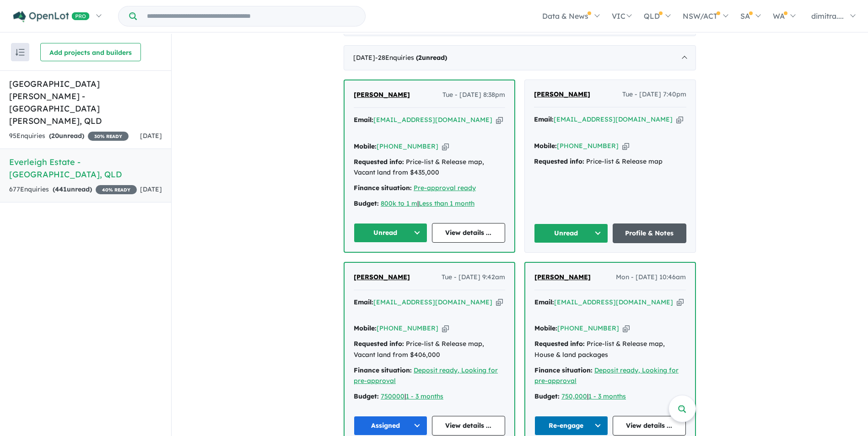 The image size is (868, 436). Describe the element at coordinates (429, 350) in the screenshot. I see `div: Price-list & Release map, Vacant land from $406,000` at that location.